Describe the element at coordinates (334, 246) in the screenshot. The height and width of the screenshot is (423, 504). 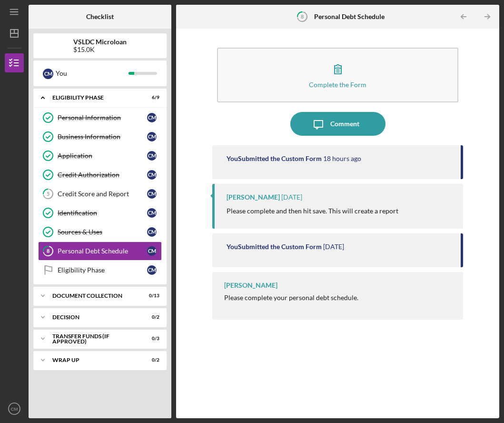
I see `time: 2025-09-09 04:35` at that location.